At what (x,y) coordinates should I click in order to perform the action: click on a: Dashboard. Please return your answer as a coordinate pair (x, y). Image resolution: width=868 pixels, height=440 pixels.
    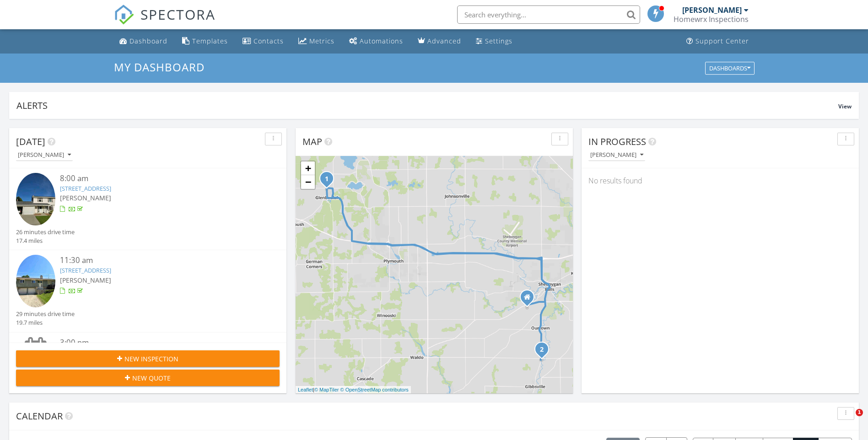
    Looking at the image, I should click on (144, 41).